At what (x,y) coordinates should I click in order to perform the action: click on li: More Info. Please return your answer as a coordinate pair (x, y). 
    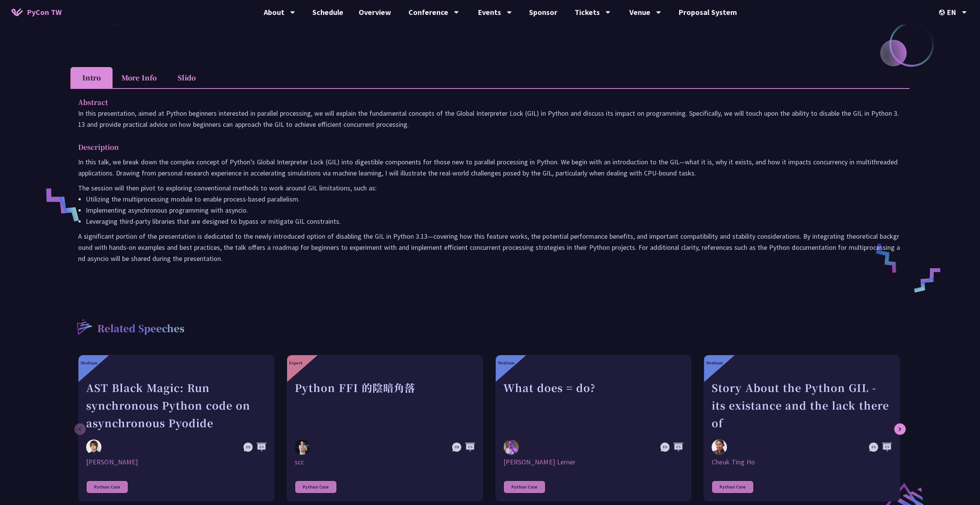
    Looking at the image, I should click on (139, 77).